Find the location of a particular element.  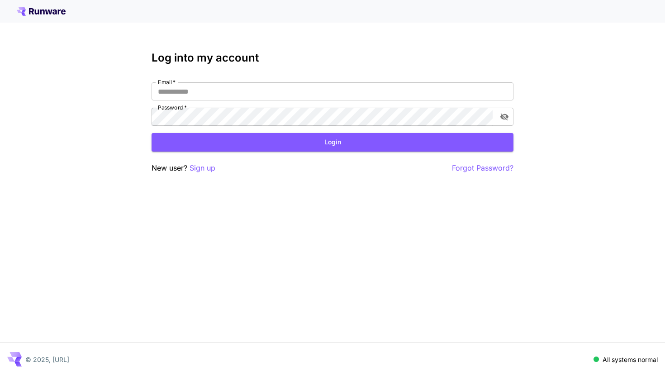

label: Password is located at coordinates (172, 107).